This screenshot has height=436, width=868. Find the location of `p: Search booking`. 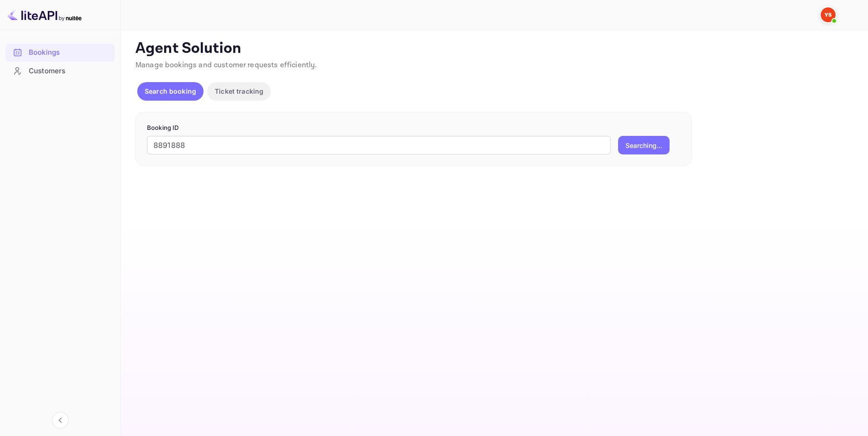

p: Search booking is located at coordinates (170, 91).